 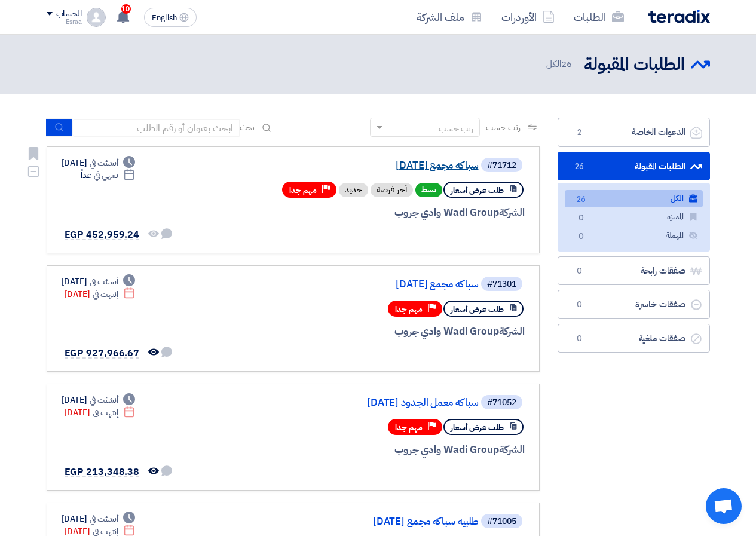 I want to click on span: EGP 452,959.24, so click(x=102, y=235).